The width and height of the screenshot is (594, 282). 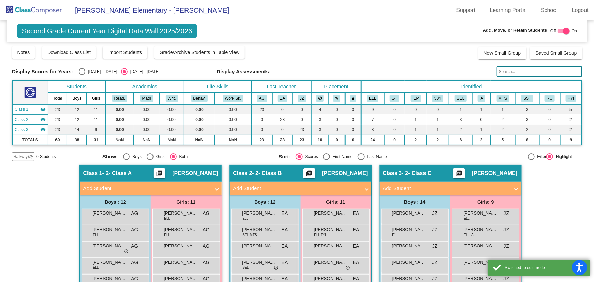 I want to click on mat-icon: visibility, so click(x=43, y=109).